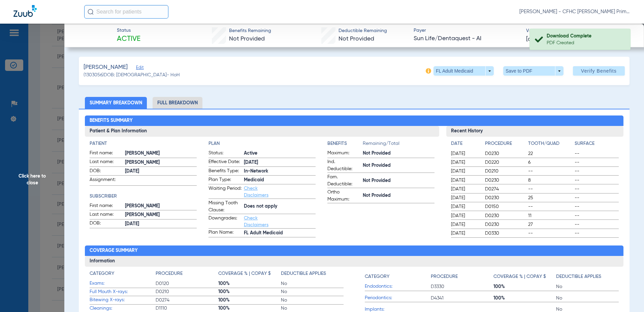 The width and height of the screenshot is (644, 312). Describe the element at coordinates (344, 165) in the screenshot. I see `span: Ind. Deductible:` at that location.